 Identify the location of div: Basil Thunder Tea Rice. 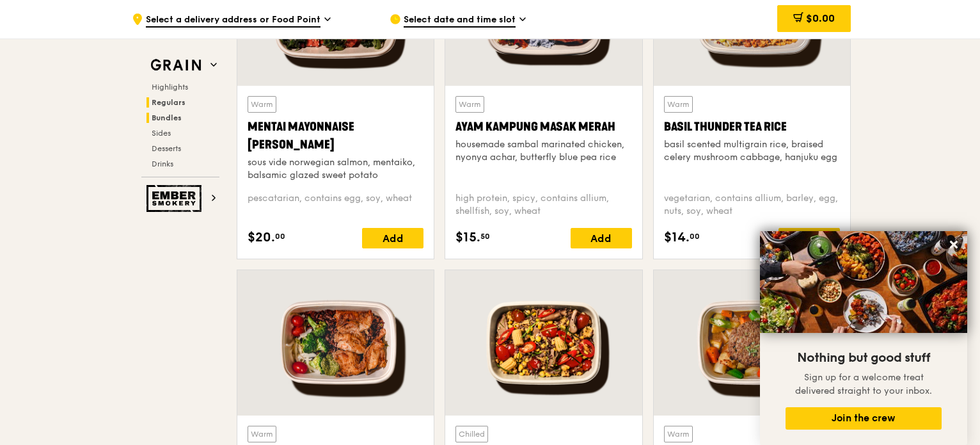
(752, 127).